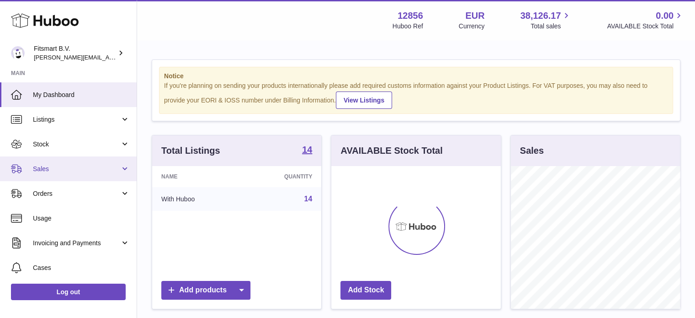  What do you see at coordinates (551, 26) in the screenshot?
I see `span: Total sales` at bounding box center [551, 26].